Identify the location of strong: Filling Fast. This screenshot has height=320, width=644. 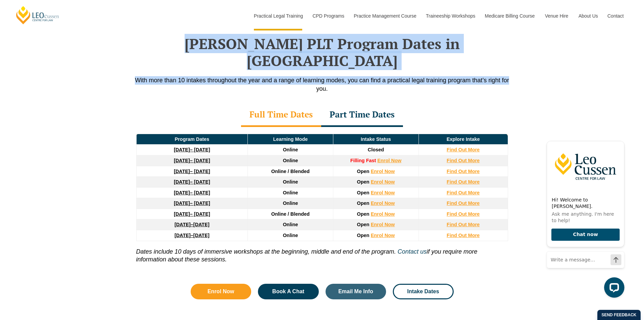
(363, 160).